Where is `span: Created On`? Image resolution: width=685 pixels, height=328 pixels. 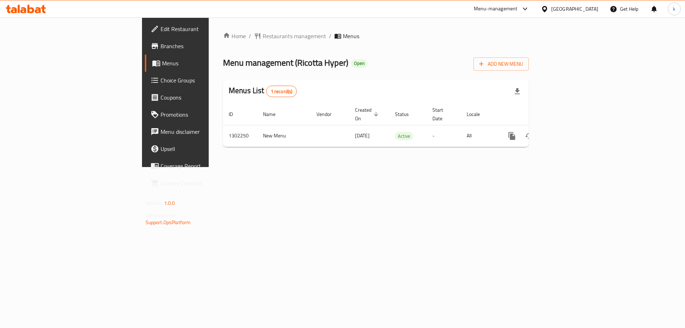 span: Created On is located at coordinates (368, 114).